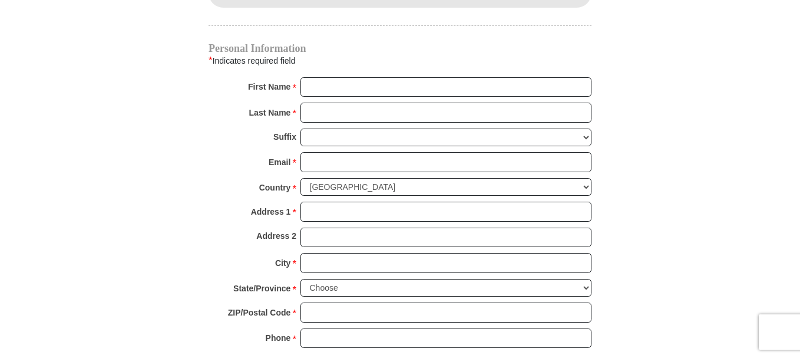  I want to click on strong: City, so click(283, 263).